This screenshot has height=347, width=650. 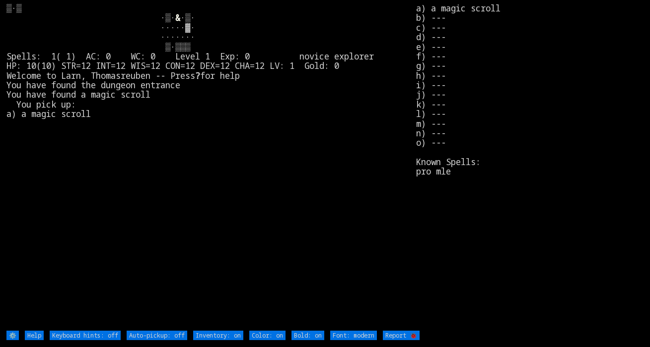 What do you see at coordinates (267, 335) in the screenshot?
I see `input: Color: on` at bounding box center [267, 335].